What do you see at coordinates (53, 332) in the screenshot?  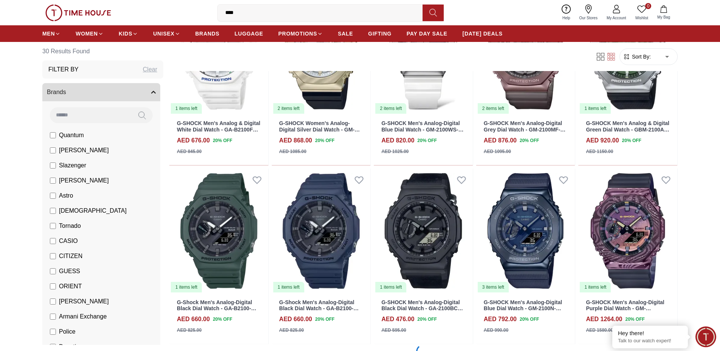 I see `input: Police` at bounding box center [53, 332].